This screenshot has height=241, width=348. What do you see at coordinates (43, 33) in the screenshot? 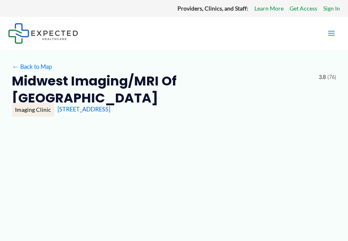
I see `img: Expected Healthcare Logo - side, dark font, small` at bounding box center [43, 33].